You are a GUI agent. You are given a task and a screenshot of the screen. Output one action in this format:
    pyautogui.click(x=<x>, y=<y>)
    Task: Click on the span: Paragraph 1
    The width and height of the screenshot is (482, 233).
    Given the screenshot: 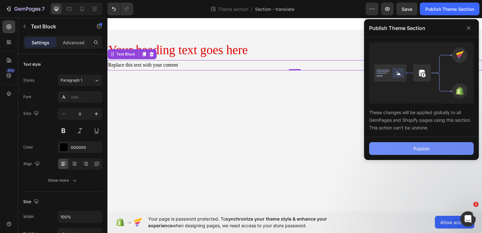 What is the action you would take?
    pyautogui.click(x=71, y=80)
    